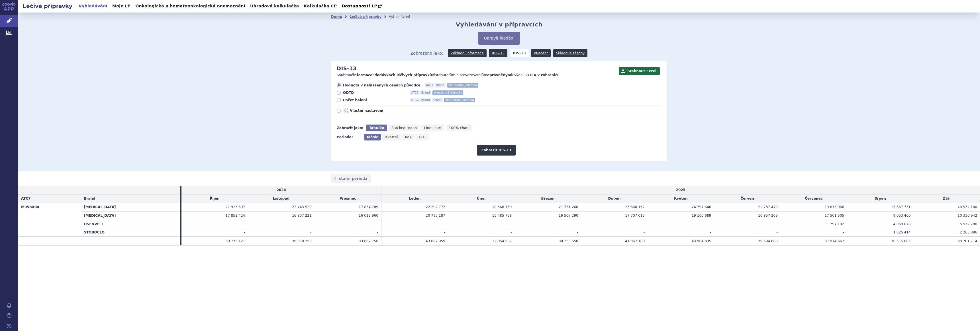 The height and width of the screenshot is (331, 980). Describe the element at coordinates (947, 199) in the screenshot. I see `td: Září` at that location.